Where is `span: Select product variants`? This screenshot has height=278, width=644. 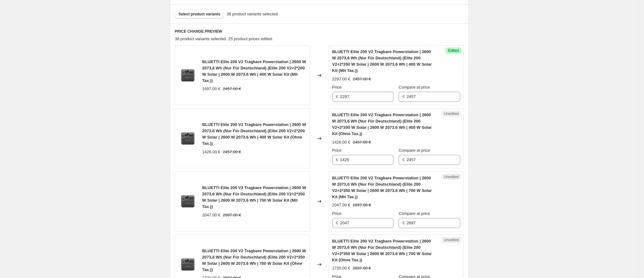 span: Select product variants is located at coordinates (199, 14).